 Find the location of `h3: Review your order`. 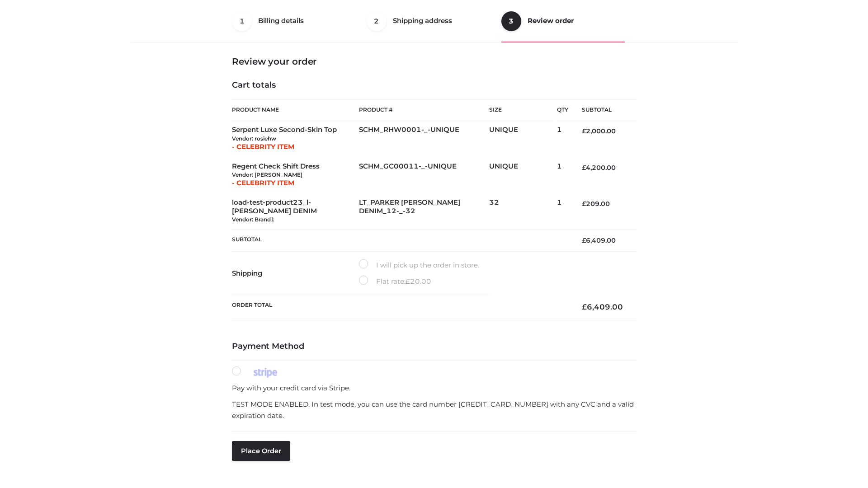

h3: Review your order is located at coordinates (434, 61).